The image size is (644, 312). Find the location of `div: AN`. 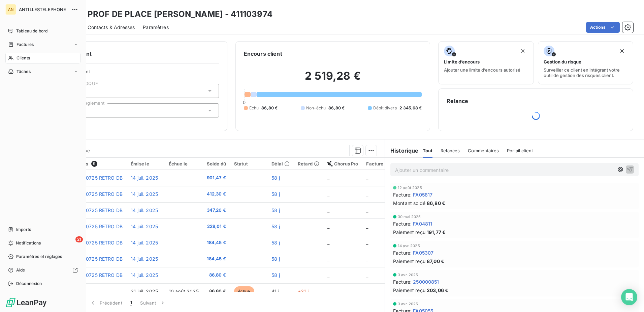

div: AN is located at coordinates (11, 9).